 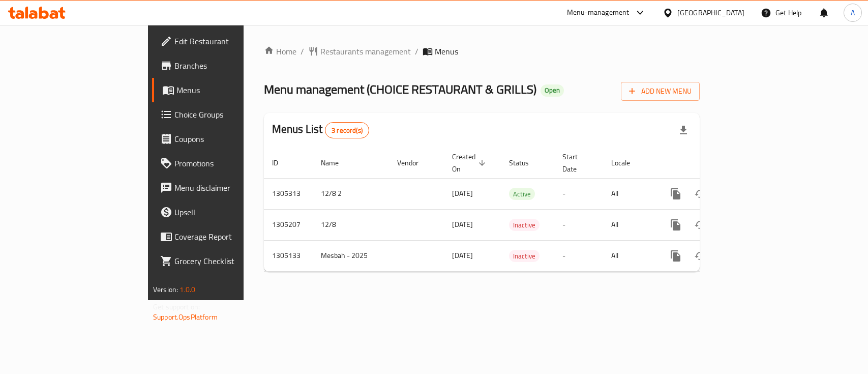 What do you see at coordinates (188, 290) in the screenshot?
I see `span: 1.0.0` at bounding box center [188, 290].